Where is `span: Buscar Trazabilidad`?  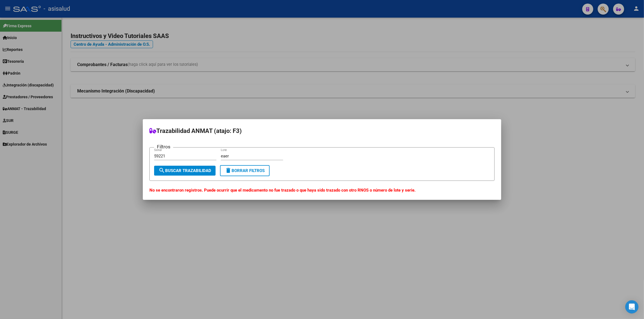
span: Buscar Trazabilidad is located at coordinates (185, 171).